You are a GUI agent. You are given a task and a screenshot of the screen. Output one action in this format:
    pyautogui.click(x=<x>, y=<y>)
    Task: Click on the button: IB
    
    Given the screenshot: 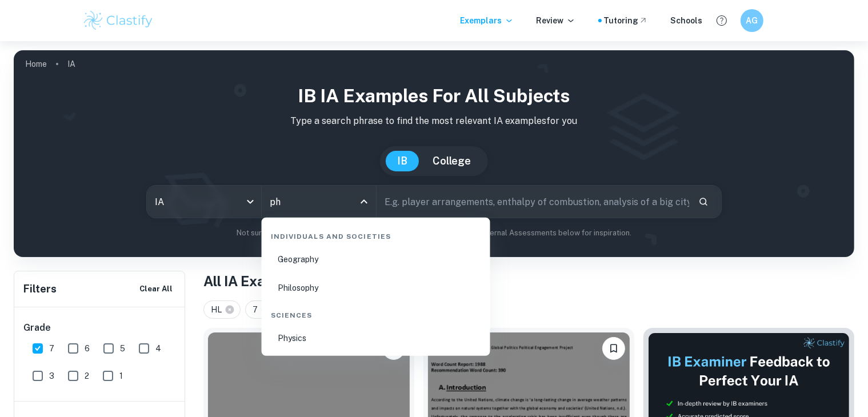 What is the action you would take?
    pyautogui.click(x=403, y=161)
    